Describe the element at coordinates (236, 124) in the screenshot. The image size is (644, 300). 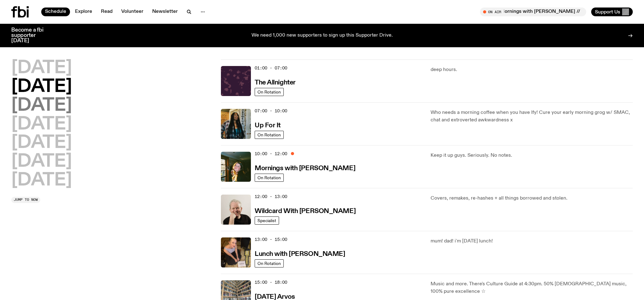
I see `a: Ify - a Brown Skin girl with black braided twists, looking up to the side with her tongue stickin...` at that location.